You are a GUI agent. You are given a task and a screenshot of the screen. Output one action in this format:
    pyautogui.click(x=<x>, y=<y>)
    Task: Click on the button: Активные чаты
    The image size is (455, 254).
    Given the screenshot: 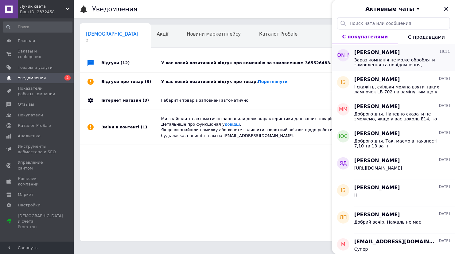 What is the action you would take?
    pyautogui.click(x=394, y=9)
    